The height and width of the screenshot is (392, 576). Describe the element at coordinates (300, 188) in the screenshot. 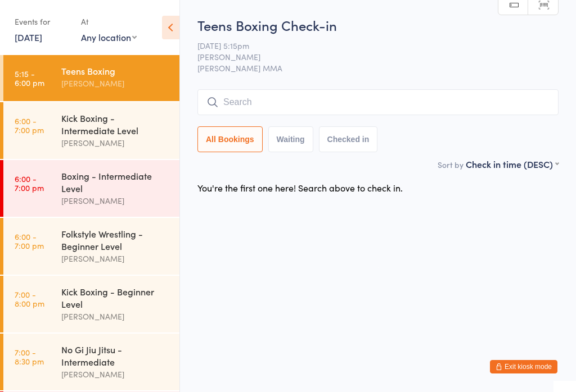

I see `div: You're the first one here! Search above to check in.` at that location.